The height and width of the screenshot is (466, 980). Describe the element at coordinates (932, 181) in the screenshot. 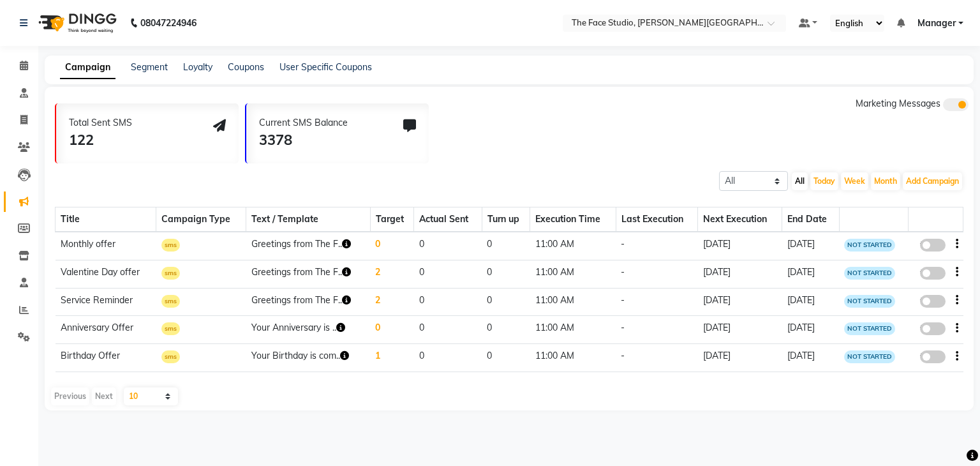

I see `button: Add Campaign` at that location.